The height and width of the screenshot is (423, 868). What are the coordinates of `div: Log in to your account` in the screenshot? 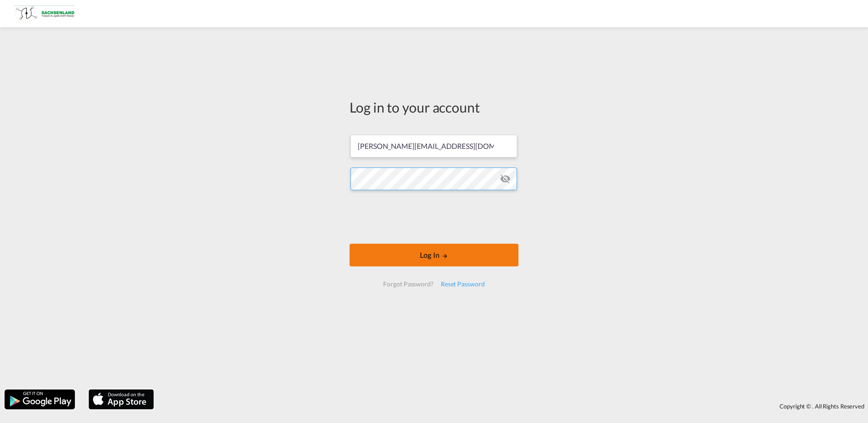 It's located at (434, 107).